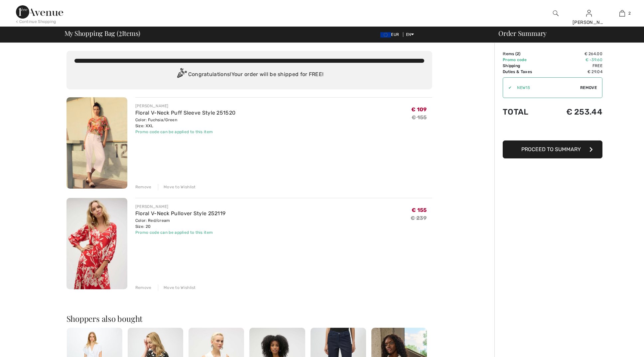  I want to click on img: search the website, so click(556, 13).